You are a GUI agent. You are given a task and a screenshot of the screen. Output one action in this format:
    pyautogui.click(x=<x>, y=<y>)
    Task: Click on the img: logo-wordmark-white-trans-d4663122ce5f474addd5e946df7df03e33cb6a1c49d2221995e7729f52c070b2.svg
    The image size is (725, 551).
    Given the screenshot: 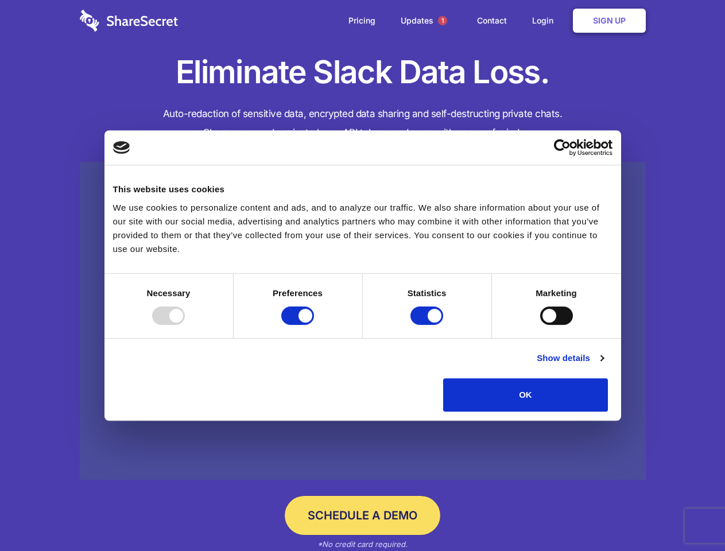 What is the action you would take?
    pyautogui.click(x=129, y=21)
    